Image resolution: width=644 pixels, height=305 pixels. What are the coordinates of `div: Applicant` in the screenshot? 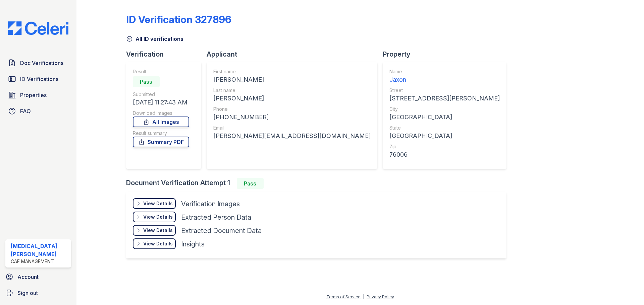 It's located at (294, 54).